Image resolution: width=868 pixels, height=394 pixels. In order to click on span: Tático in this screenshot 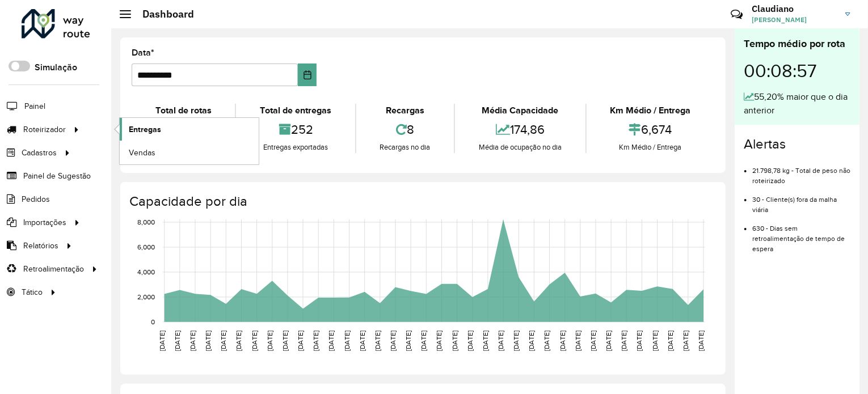, I will do `click(32, 292)`.